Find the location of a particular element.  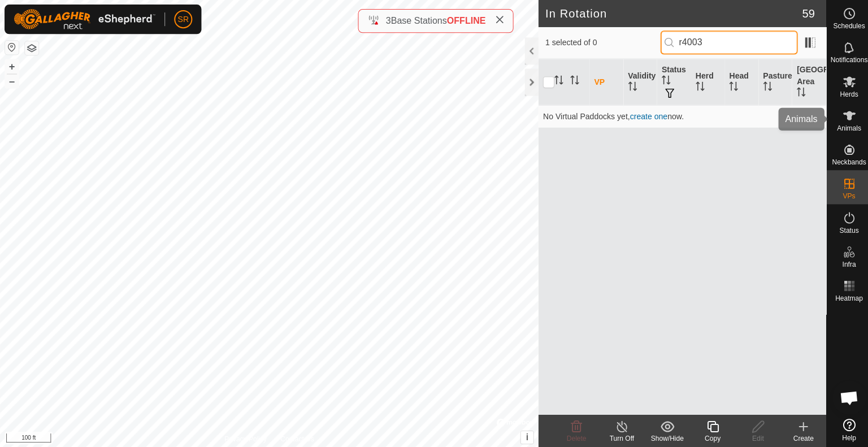

th: Pasture is located at coordinates (772, 82).